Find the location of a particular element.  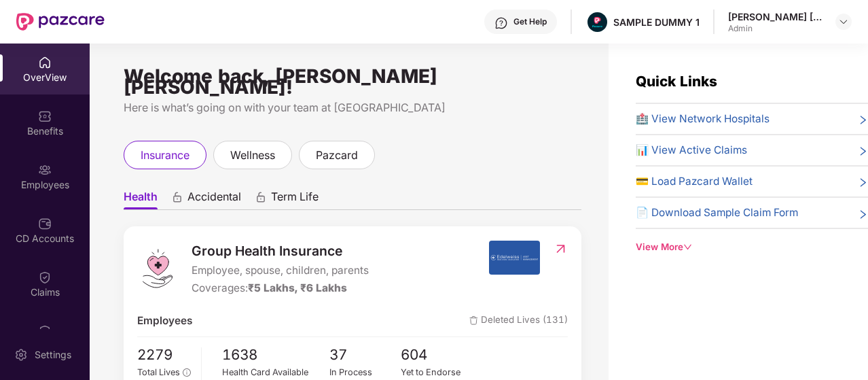

img: svg+xml;base64,PHN2ZyBpZD0iQmVuZWZpdHMiIHhtbG5zPSJodHRwOi8vd3d3LnczLm9yZy8yMDAwL3N2ZyIgd2lkdGg9Ij... is located at coordinates (45, 116).